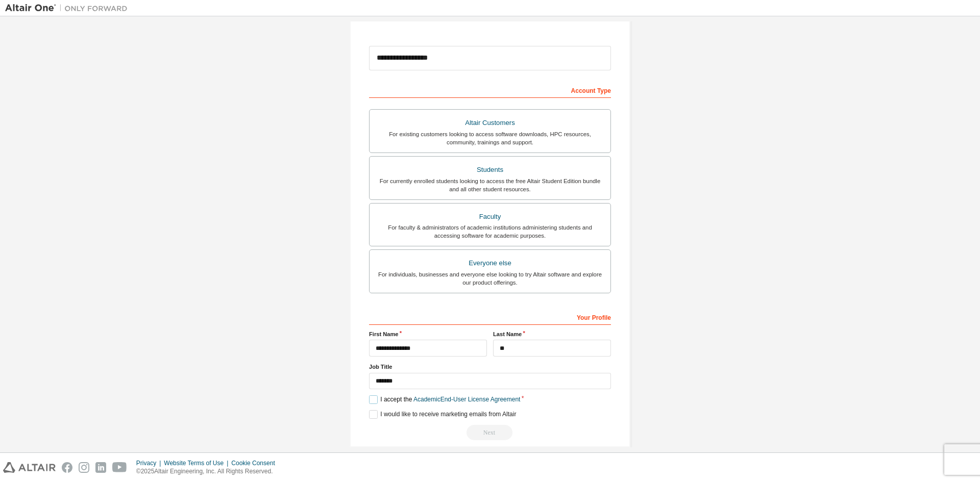  What do you see at coordinates (490, 170) in the screenshot?
I see `div: Students` at bounding box center [490, 170].